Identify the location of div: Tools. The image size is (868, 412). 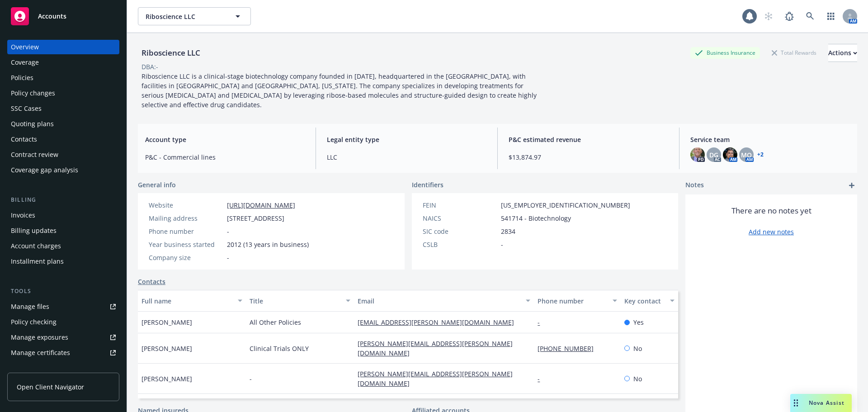
(63, 291).